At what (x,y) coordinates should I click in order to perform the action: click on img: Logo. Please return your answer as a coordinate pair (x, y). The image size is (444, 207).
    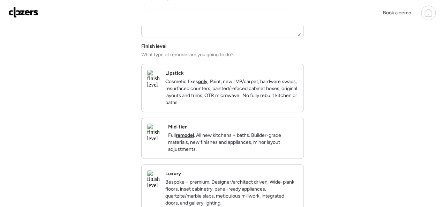
    Looking at the image, I should click on (23, 12).